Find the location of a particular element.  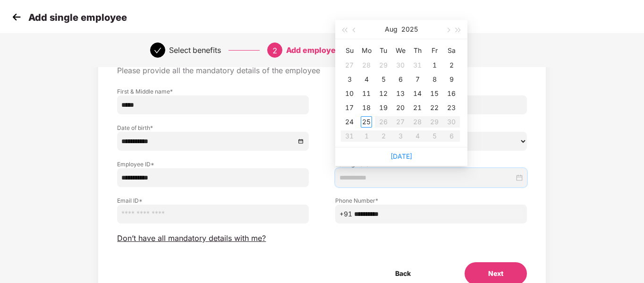

label: First & Middle name is located at coordinates (213, 91).